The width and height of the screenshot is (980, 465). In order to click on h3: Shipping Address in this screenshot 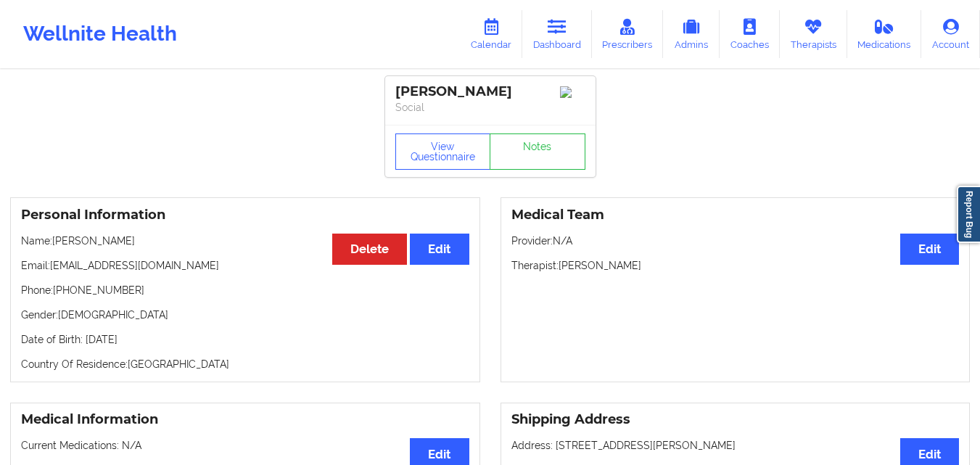, I will do `click(735, 419)`.